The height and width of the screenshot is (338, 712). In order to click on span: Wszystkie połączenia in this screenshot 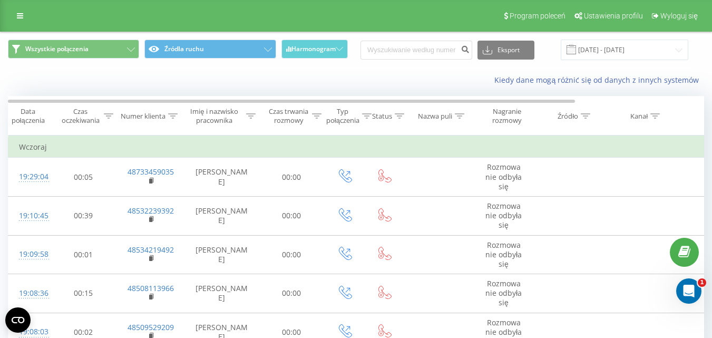, I will do `click(57, 49)`.